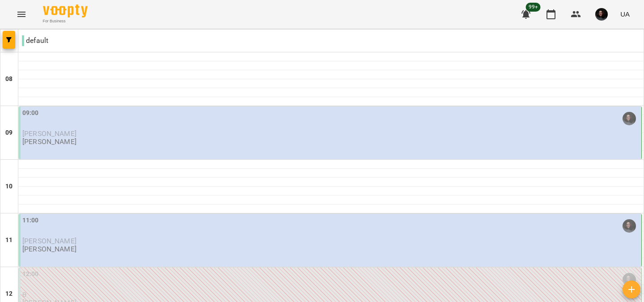 This screenshot has height=302, width=644. What do you see at coordinates (9, 133) in the screenshot?
I see `h6: 09` at bounding box center [9, 133].